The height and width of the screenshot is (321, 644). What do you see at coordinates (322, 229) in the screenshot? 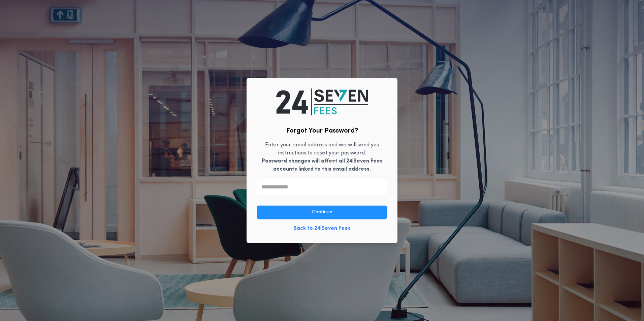
I see `a: Back to 24|Seven Fees` at bounding box center [322, 229].